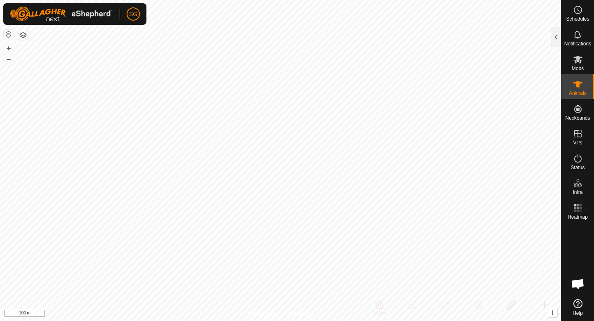 This screenshot has height=321, width=594. Describe the element at coordinates (578, 143) in the screenshot. I see `span: VPs` at that location.